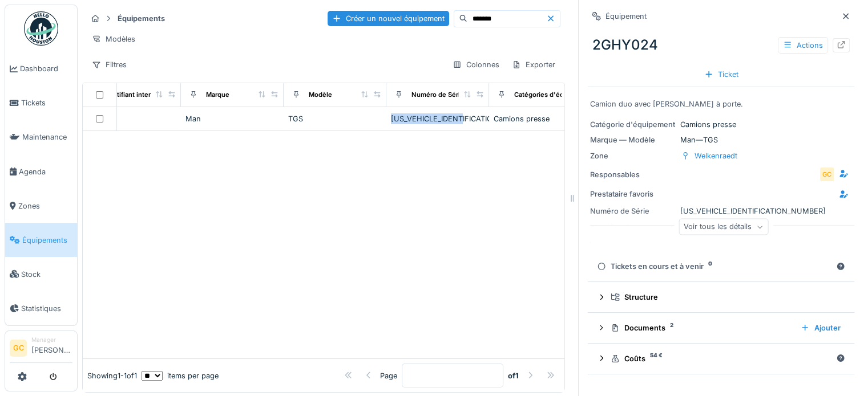 The height and width of the screenshot is (396, 868). I want to click on summary: Coûts54 €, so click(721, 359).